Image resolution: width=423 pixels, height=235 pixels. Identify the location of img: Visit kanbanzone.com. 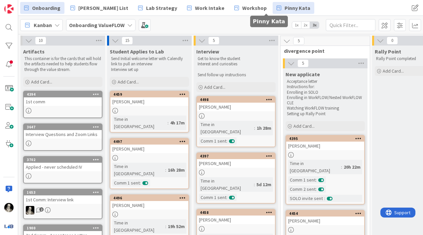
(9, 9).